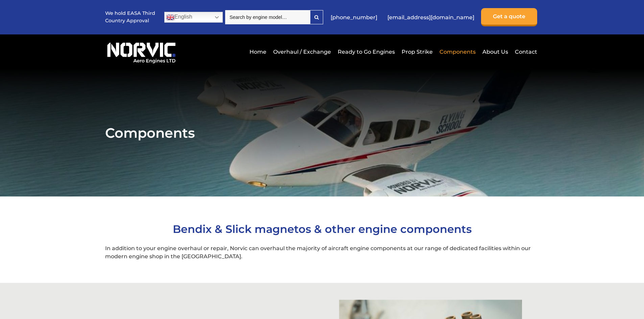 The image size is (644, 319). Describe the element at coordinates (509, 17) in the screenshot. I see `a: Get a quote` at that location.